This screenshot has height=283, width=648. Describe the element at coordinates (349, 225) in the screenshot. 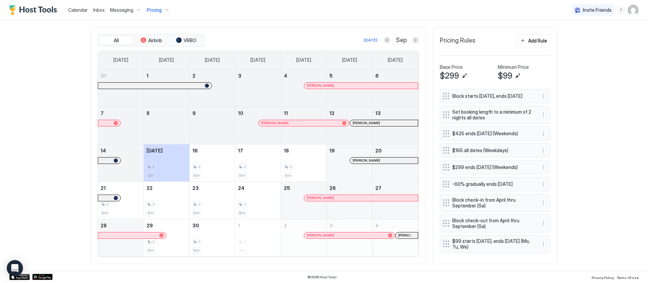

I see `a: October 3, 2025` at that location.